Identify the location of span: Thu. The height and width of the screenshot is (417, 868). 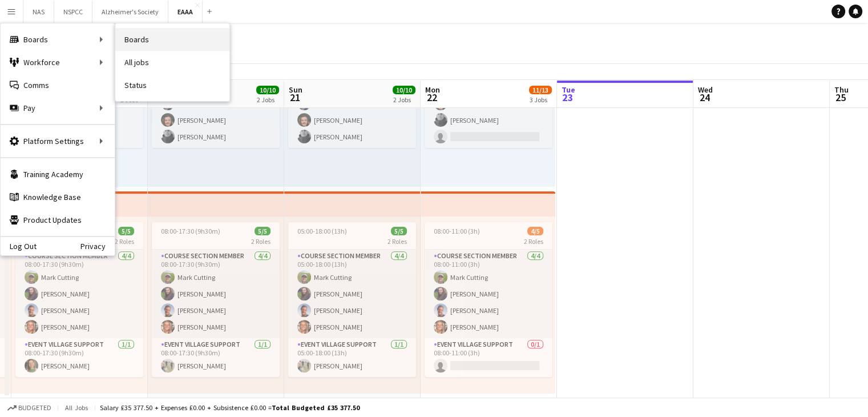
(841, 89).